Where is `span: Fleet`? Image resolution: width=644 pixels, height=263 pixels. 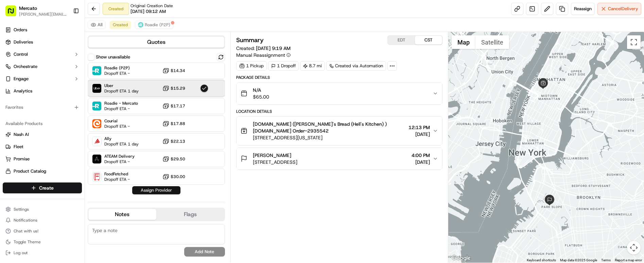
span: Fleet is located at coordinates (18, 147).